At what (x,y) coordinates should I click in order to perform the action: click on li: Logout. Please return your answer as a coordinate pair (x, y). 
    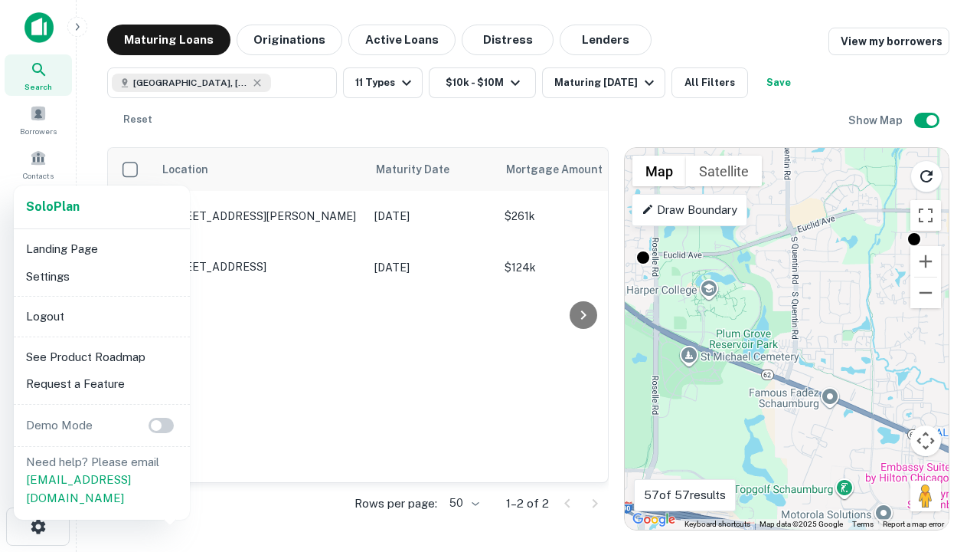
    Looking at the image, I should click on (102, 317).